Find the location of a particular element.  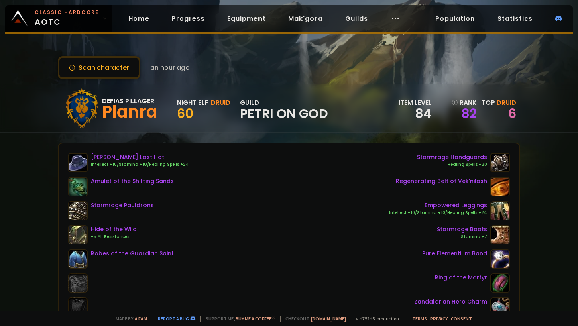

img: item-19385 is located at coordinates (500, 211).